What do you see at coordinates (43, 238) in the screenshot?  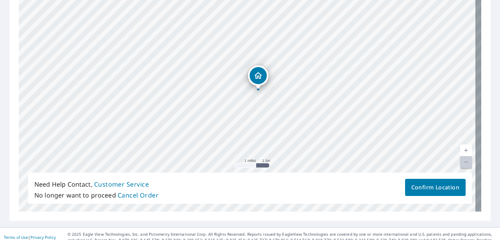 I see `a: Privacy Policy` at bounding box center [43, 238].